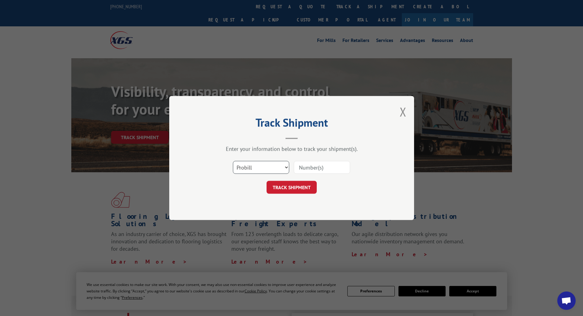 This screenshot has width=583, height=316. What do you see at coordinates (292, 187) in the screenshot?
I see `button: TRACK SHIPMENT` at bounding box center [292, 187].